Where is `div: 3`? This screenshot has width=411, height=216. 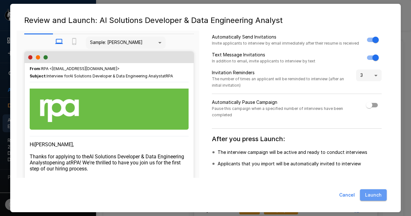 div: 3 is located at coordinates (369, 76).